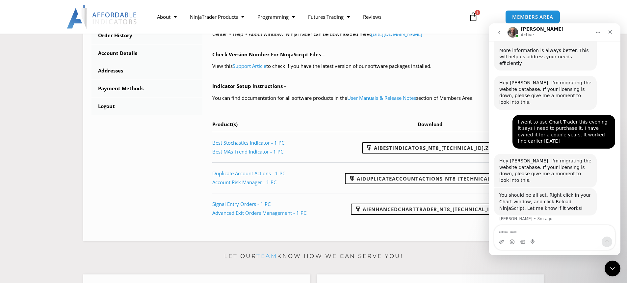 This screenshot has height=283, width=627. I want to click on a: Best Stochastics Indicator - 1 PC, so click(248, 142).